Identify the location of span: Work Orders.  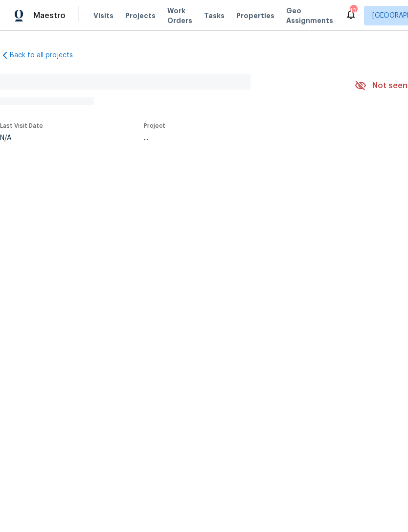
(179, 16).